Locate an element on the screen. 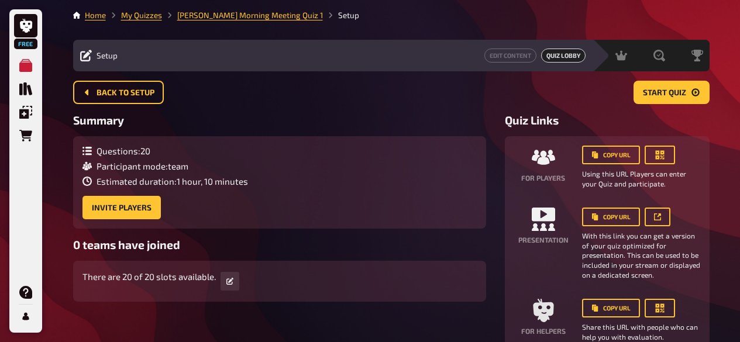  span: Start Quiz is located at coordinates (665, 93).